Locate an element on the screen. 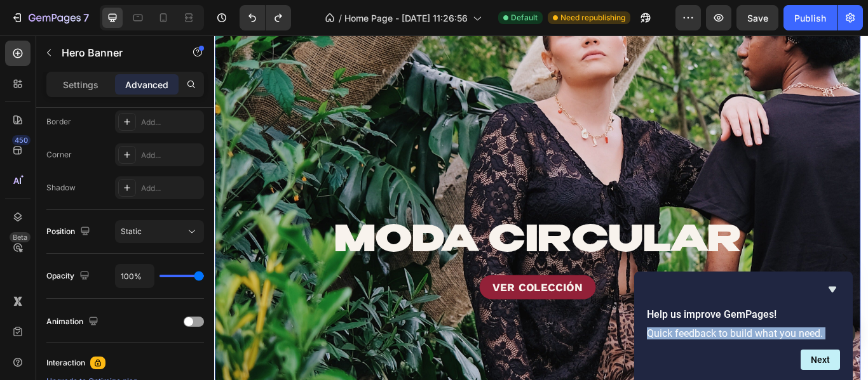 The width and height of the screenshot is (868, 380). input: Auto is located at coordinates (134, 276).